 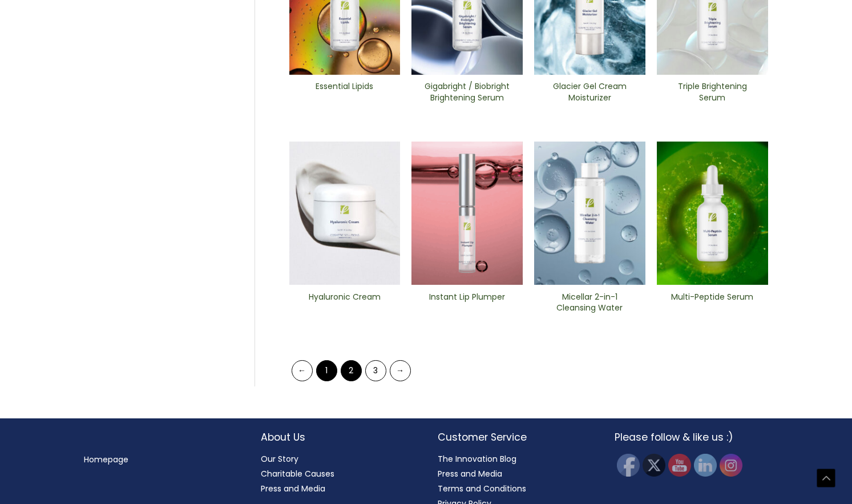 What do you see at coordinates (529, 373) in the screenshot?
I see `nav: Product Pagination` at bounding box center [529, 373].